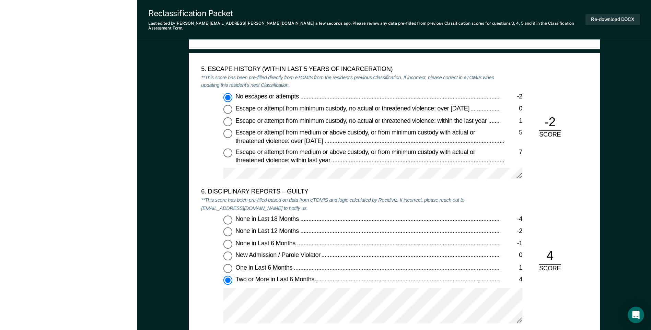  Describe the element at coordinates (228, 280) in the screenshot. I see `input: Two or More in Last 6 Months4` at that location.